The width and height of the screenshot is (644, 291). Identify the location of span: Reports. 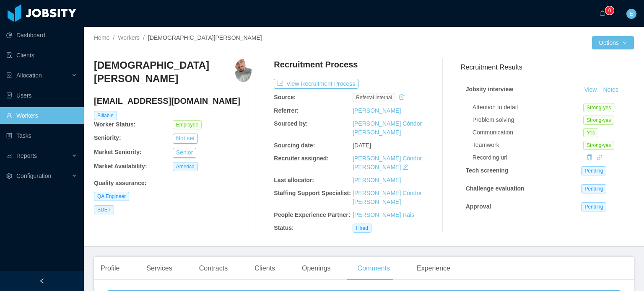
(26, 155).